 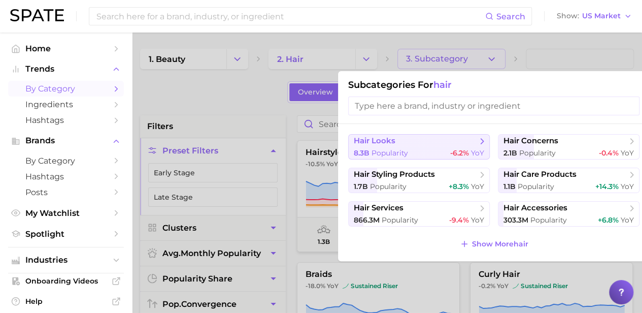 I want to click on a: Home, so click(x=66, y=48).